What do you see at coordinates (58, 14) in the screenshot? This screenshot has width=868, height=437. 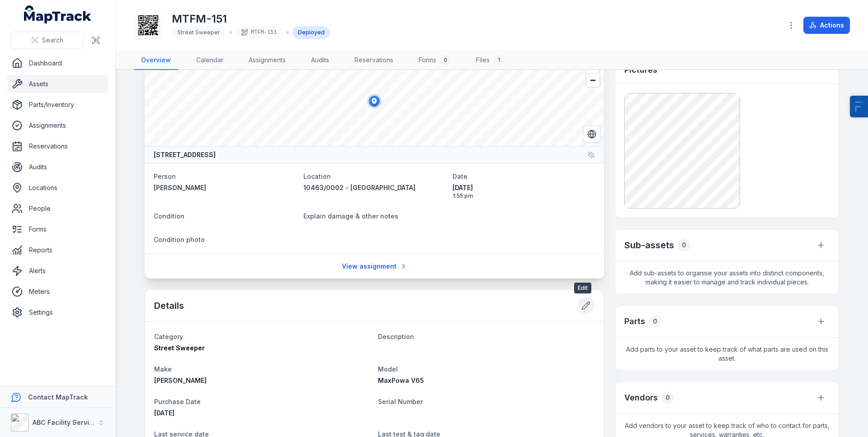 I see `a: MapTrack` at bounding box center [58, 14].